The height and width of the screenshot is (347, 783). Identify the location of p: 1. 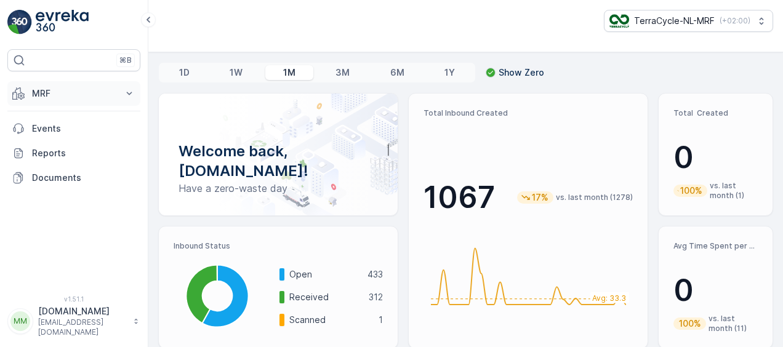
(380, 320).